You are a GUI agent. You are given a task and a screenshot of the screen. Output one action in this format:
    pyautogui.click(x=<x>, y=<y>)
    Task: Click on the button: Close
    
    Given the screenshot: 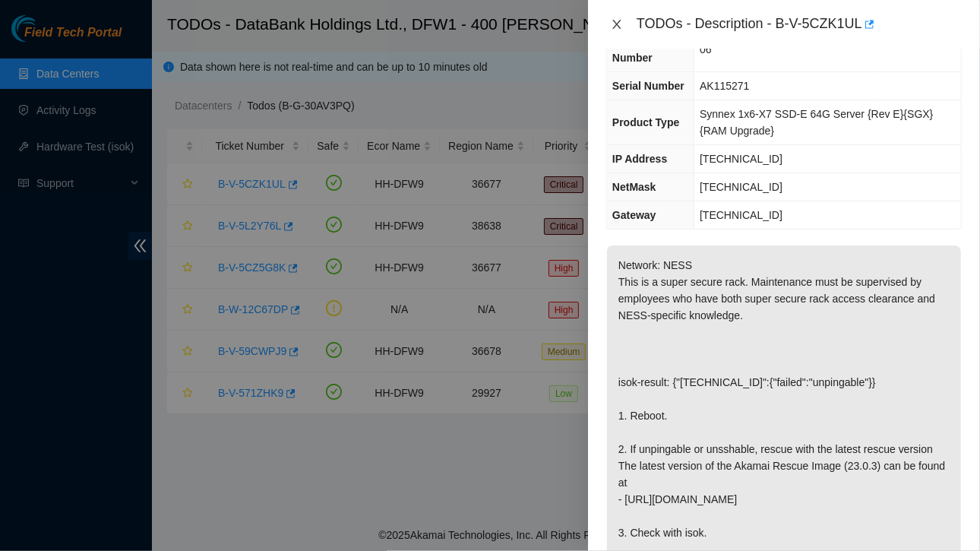 What is the action you would take?
    pyautogui.click(x=617, y=25)
    